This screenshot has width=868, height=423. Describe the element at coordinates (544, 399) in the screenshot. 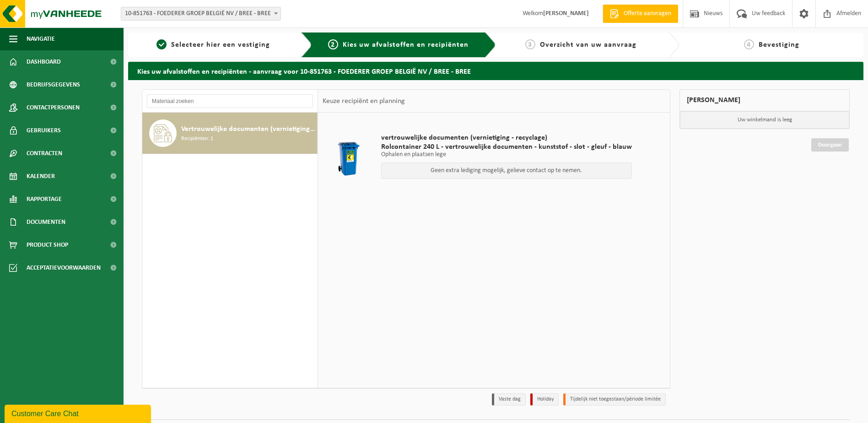

I see `li: Holiday` at that location.